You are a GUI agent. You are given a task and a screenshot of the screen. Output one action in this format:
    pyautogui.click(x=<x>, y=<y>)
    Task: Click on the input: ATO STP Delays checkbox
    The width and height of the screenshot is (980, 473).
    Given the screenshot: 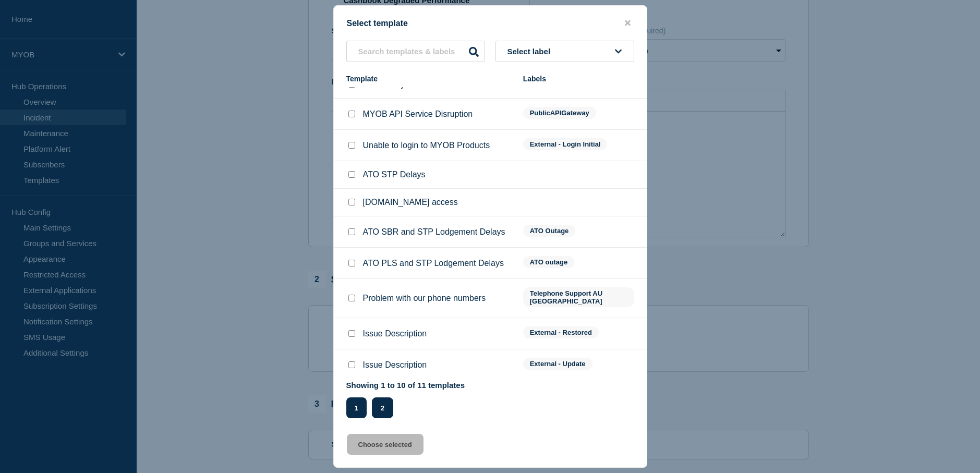 What is the action you would take?
    pyautogui.click(x=352, y=174)
    